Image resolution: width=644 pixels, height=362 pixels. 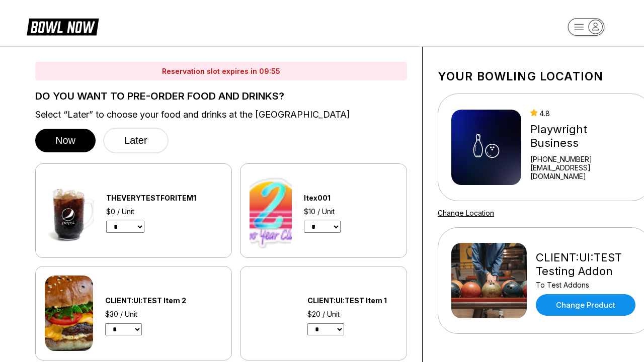 What do you see at coordinates (136, 141) in the screenshot?
I see `button: Later` at bounding box center [136, 141].